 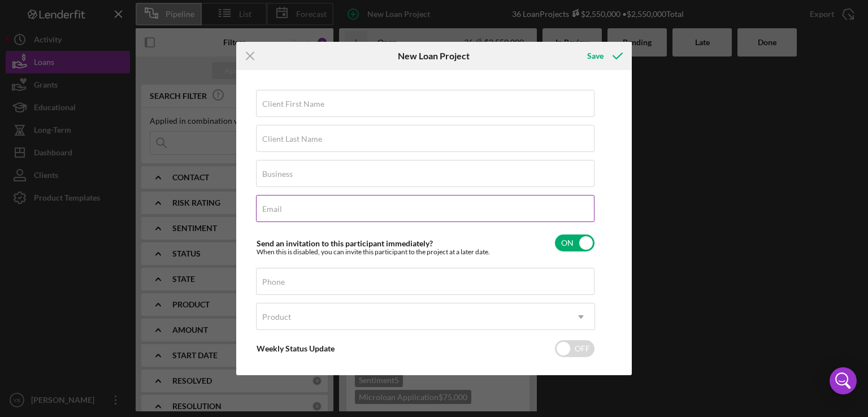 I want to click on label: Client First Name, so click(x=293, y=104).